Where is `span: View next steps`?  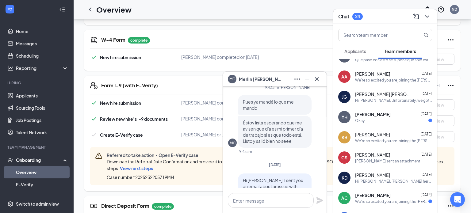
span: View next steps is located at coordinates (136, 168).